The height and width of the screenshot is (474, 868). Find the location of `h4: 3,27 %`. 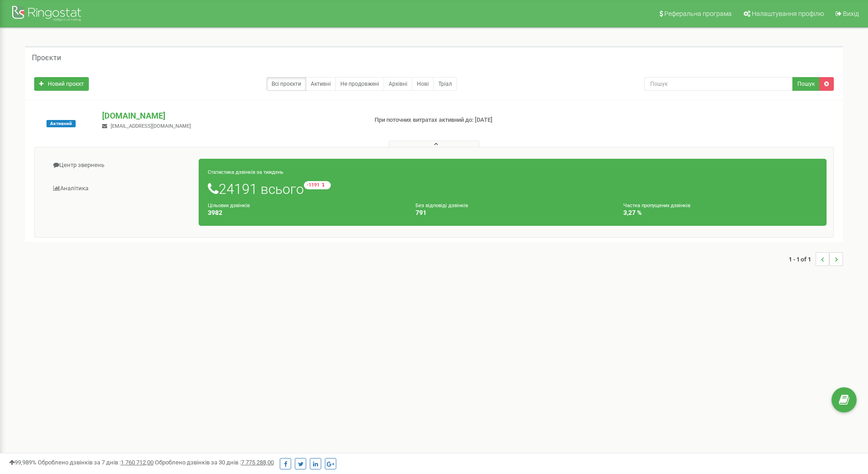

h4: 3,27 % is located at coordinates (721, 212).